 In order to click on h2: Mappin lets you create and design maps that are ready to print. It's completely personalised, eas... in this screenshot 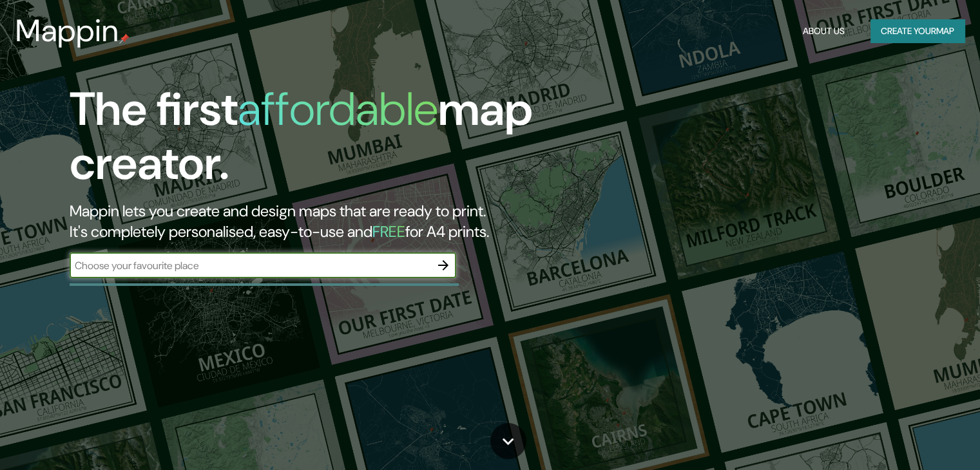, I will do `click(314, 222)`.